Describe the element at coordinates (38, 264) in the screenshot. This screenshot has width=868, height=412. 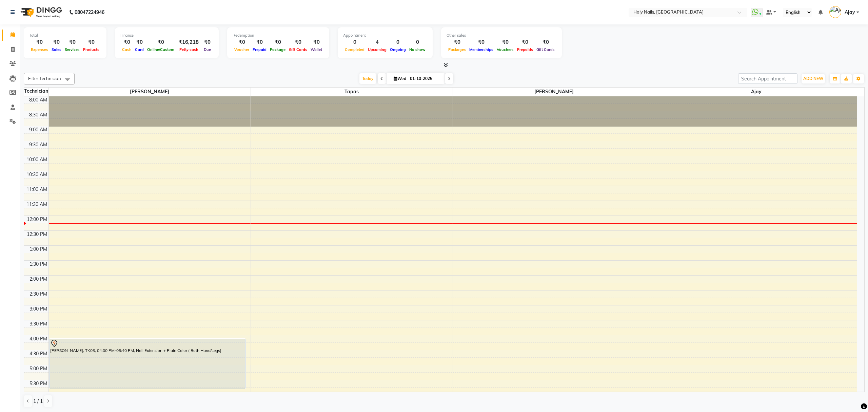
I see `div: 1:30 PM` at that location.